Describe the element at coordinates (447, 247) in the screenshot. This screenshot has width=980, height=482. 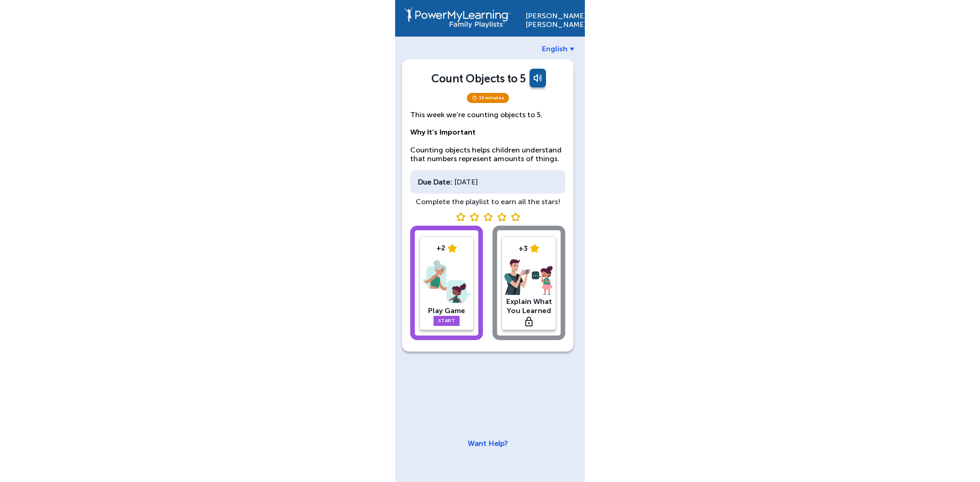
I see `div: +2` at that location.